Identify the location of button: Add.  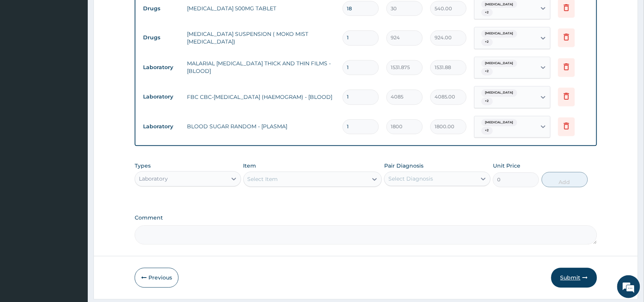
(565, 180).